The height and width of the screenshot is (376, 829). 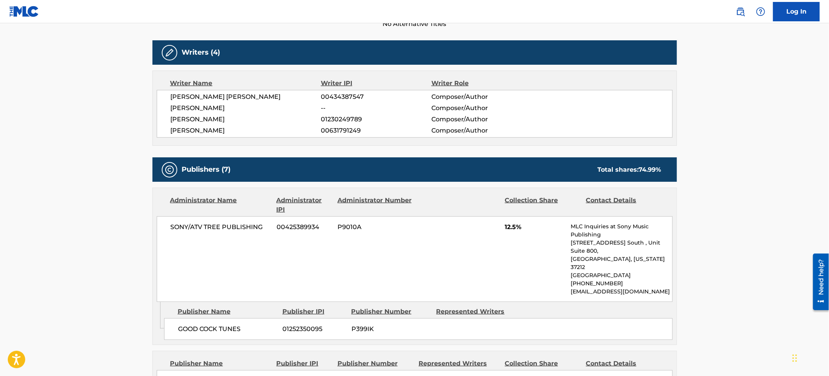 I want to click on img: help, so click(x=760, y=12).